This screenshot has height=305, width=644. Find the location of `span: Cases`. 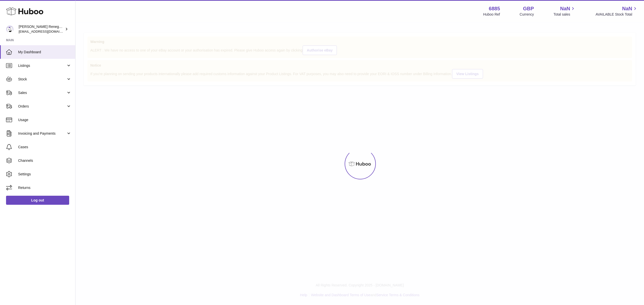

span: Cases is located at coordinates (45, 147).